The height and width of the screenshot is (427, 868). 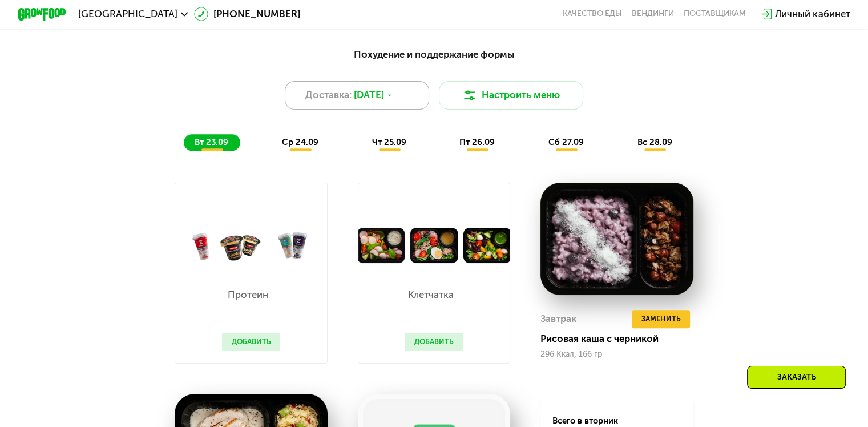 What do you see at coordinates (434, 54) in the screenshot?
I see `div: Похудение и поддержание формы` at bounding box center [434, 54].